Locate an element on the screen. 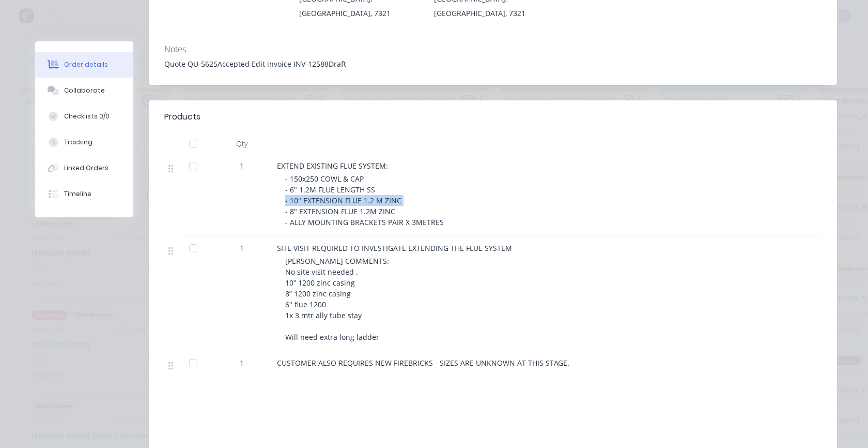 This screenshot has width=868, height=448. button: Timeline is located at coordinates (84, 194).